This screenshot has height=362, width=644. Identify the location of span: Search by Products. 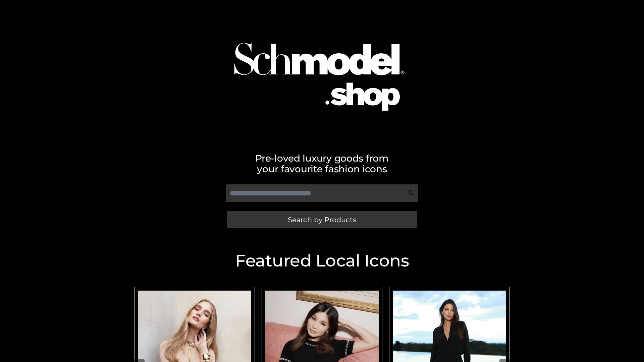
(322, 219).